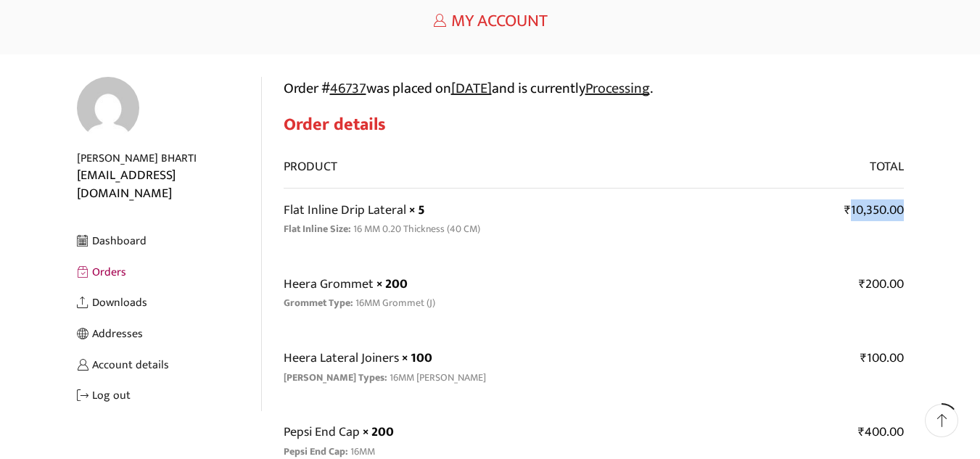 The width and height of the screenshot is (980, 459). Describe the element at coordinates (881, 432) in the screenshot. I see `bdi: 400.00` at that location.